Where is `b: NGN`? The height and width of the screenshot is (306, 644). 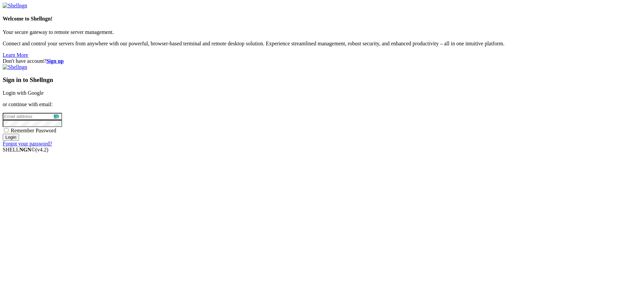 b: NGN is located at coordinates (26, 149).